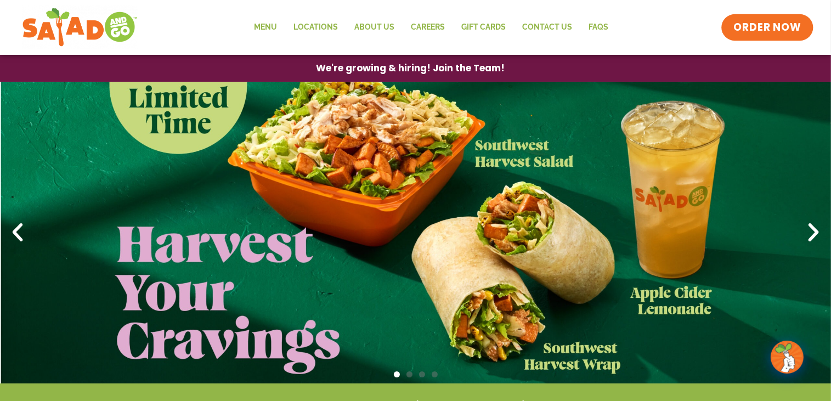 The height and width of the screenshot is (401, 831). I want to click on span: We're growing & hiring! Join the Team!, so click(411, 68).